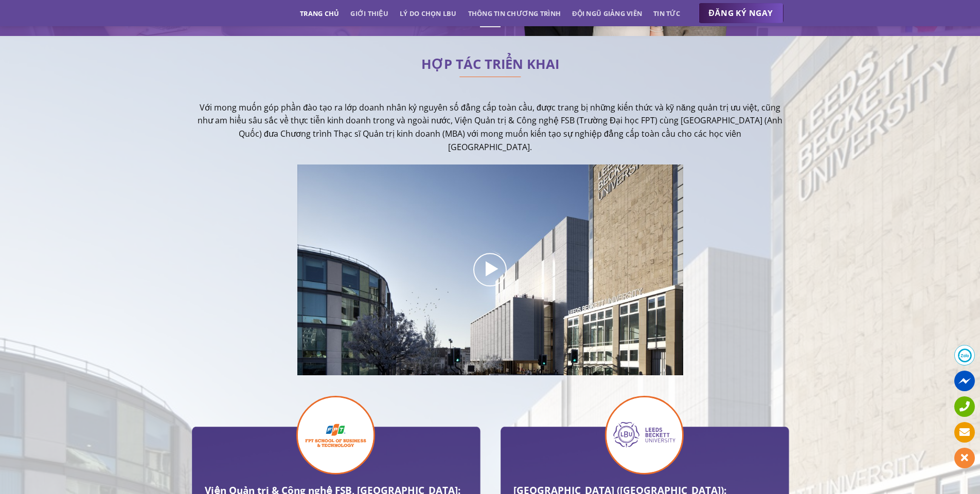 This screenshot has height=494, width=980. What do you see at coordinates (490, 77) in the screenshot?
I see `img: line-lbu.jpg` at bounding box center [490, 77].